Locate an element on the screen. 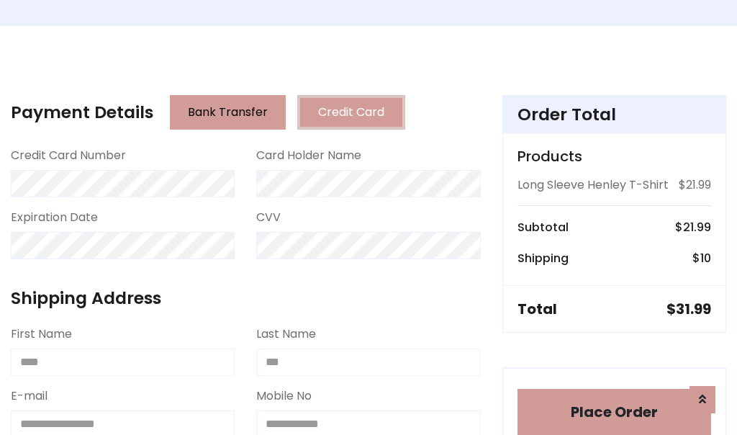  h5: Total is located at coordinates (537, 309).